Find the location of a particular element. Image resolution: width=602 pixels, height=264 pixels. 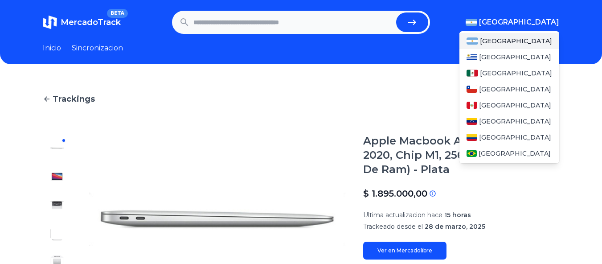

span: Trackeado desde el is located at coordinates (393, 226).